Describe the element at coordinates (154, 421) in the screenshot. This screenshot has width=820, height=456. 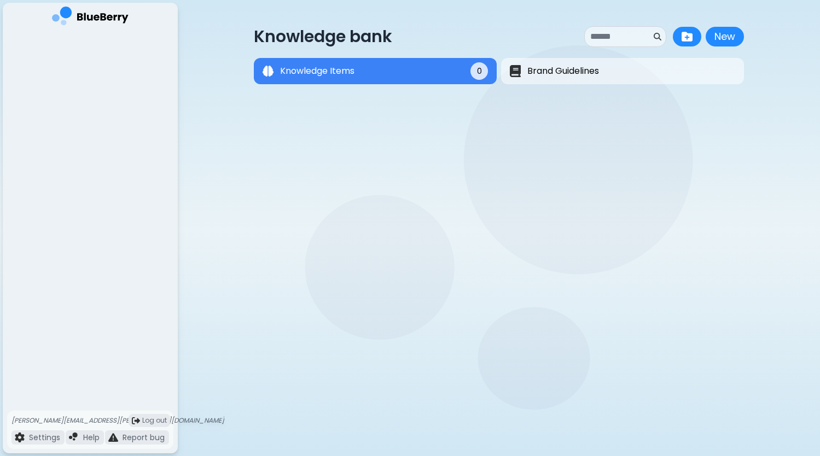
I see `span: Log out` at that location.